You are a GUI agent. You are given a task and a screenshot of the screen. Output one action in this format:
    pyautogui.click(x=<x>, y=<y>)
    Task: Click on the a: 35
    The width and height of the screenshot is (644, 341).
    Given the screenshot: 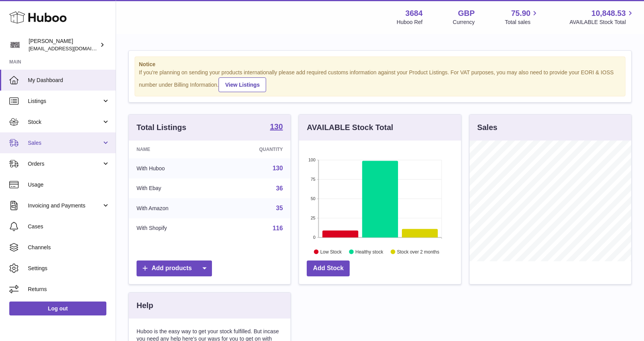 What is the action you would take?
    pyautogui.click(x=280, y=208)
    